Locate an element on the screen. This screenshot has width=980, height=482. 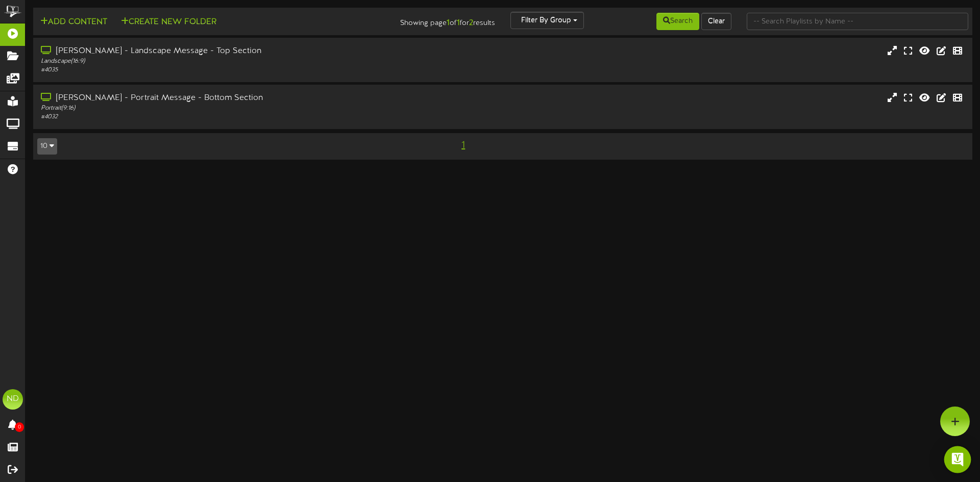
button: Filter By Group is located at coordinates (547, 21).